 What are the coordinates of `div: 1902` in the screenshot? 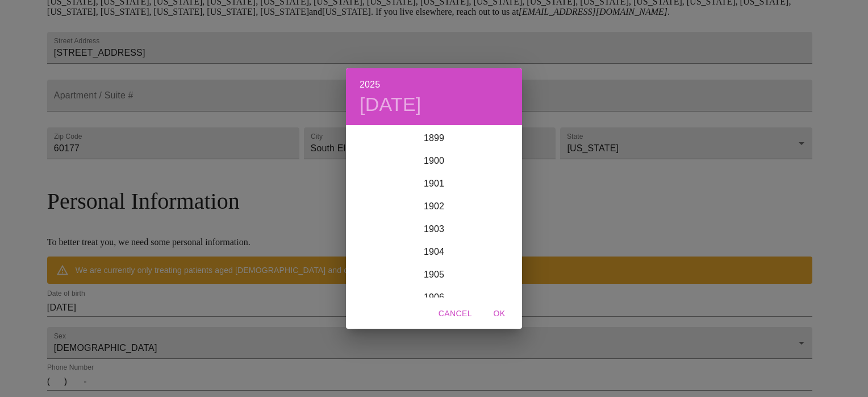 It's located at (434, 206).